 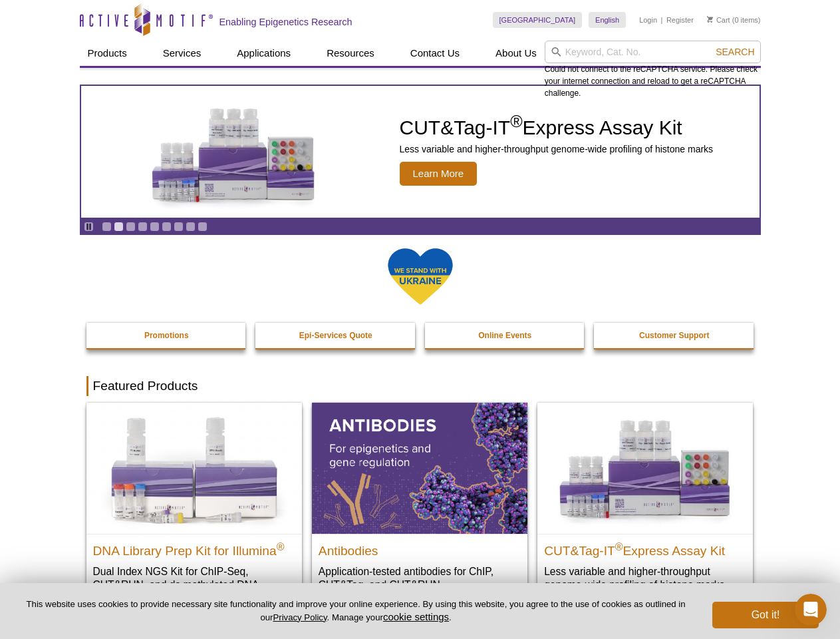 I want to click on span: Search, so click(x=735, y=52).